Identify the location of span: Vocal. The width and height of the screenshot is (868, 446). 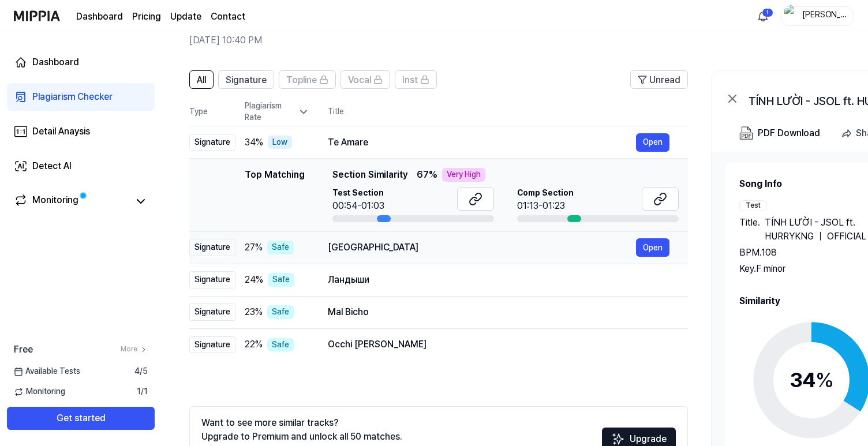
(359, 80).